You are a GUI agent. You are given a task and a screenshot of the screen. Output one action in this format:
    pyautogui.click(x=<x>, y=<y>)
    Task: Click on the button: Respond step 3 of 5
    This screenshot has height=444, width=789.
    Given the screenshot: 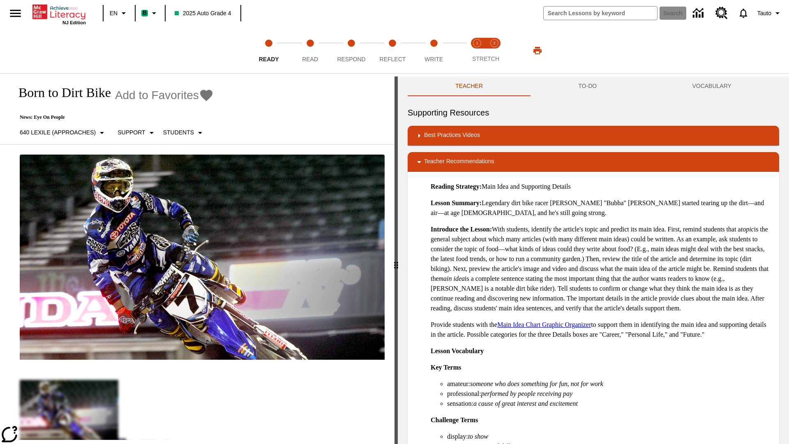 What is the action you would take?
    pyautogui.click(x=352, y=51)
    